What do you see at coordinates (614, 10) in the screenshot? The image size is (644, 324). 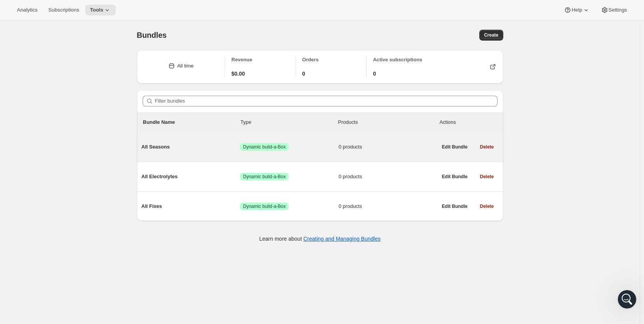 I see `button: Settings` at bounding box center [614, 10].